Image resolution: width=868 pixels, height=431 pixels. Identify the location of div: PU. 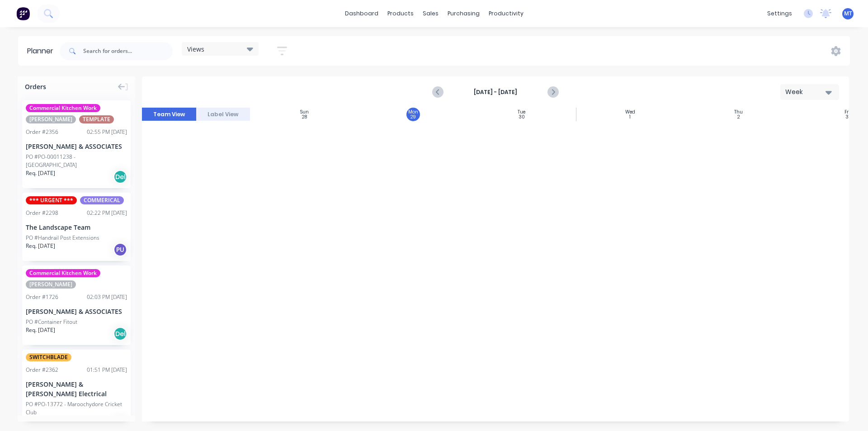
(120, 250).